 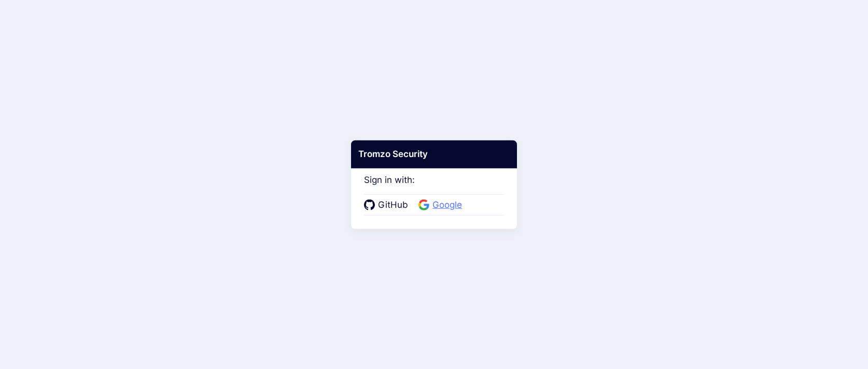 What do you see at coordinates (446, 205) in the screenshot?
I see `span: Google` at bounding box center [446, 205].